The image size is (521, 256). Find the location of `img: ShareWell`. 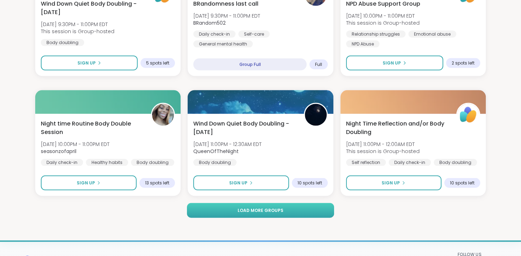

img: ShareWell is located at coordinates (468, 115).